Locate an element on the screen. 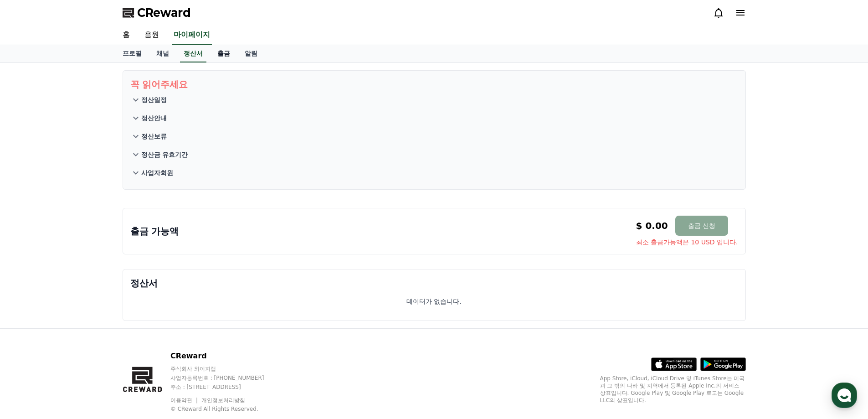  a: 알림 is located at coordinates (251, 54).